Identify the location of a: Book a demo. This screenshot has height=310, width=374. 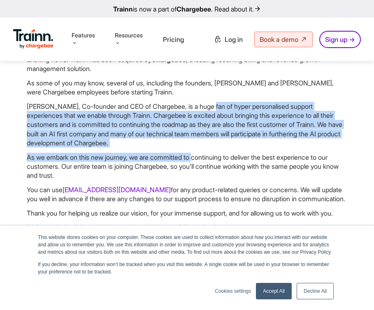
(283, 39).